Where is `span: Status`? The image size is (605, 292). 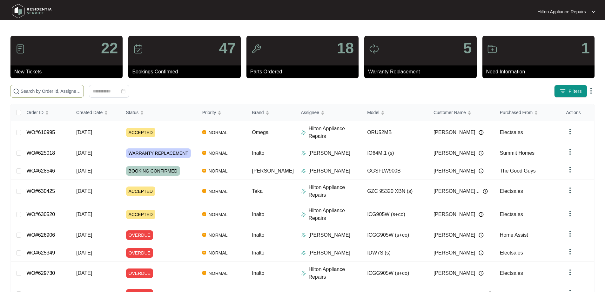 span: Status is located at coordinates (132, 112).